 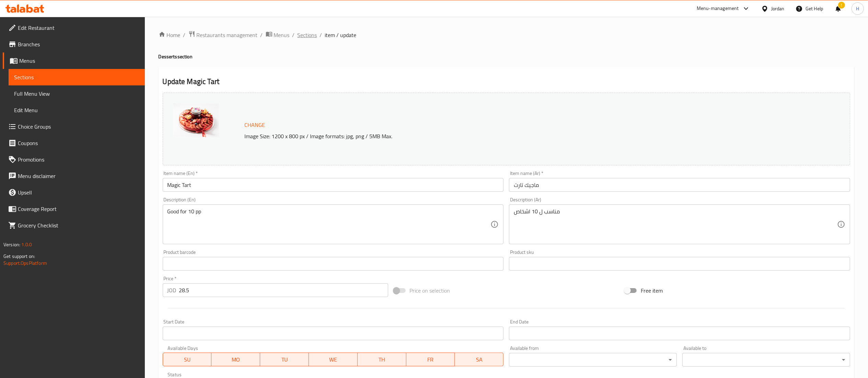 I want to click on span: Promotions, so click(x=79, y=160).